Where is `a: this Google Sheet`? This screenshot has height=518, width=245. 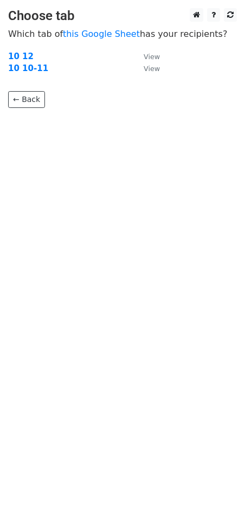 a: this Google Sheet is located at coordinates (101, 34).